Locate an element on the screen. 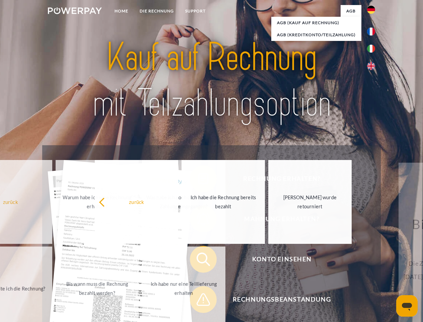 The height and width of the screenshot is (322, 423). span: Konto einsehen is located at coordinates (282, 259).